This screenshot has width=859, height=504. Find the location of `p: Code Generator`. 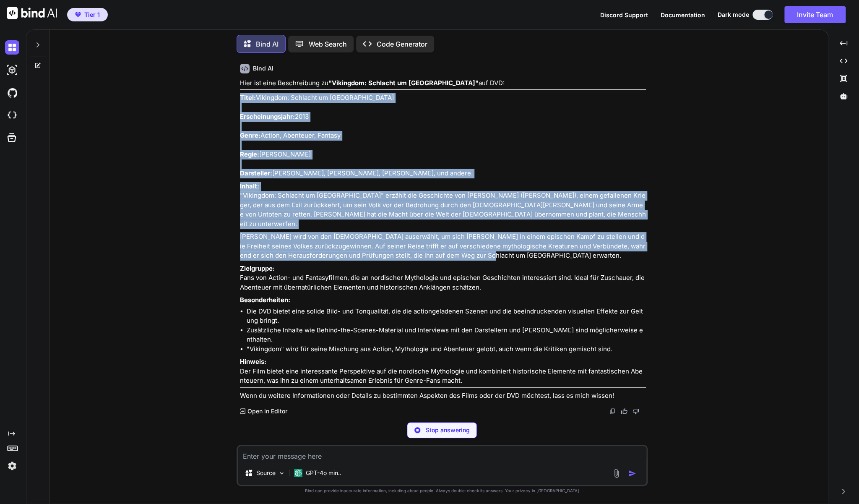

p: Code Generator is located at coordinates (402, 44).